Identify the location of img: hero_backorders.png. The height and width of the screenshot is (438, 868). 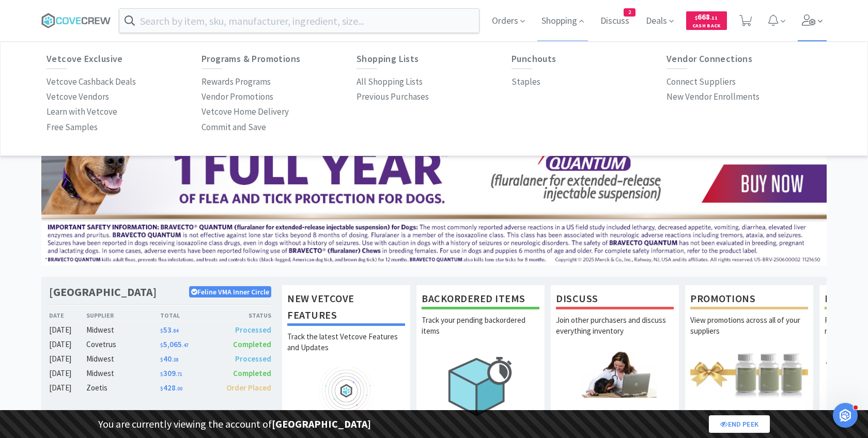
(480, 386).